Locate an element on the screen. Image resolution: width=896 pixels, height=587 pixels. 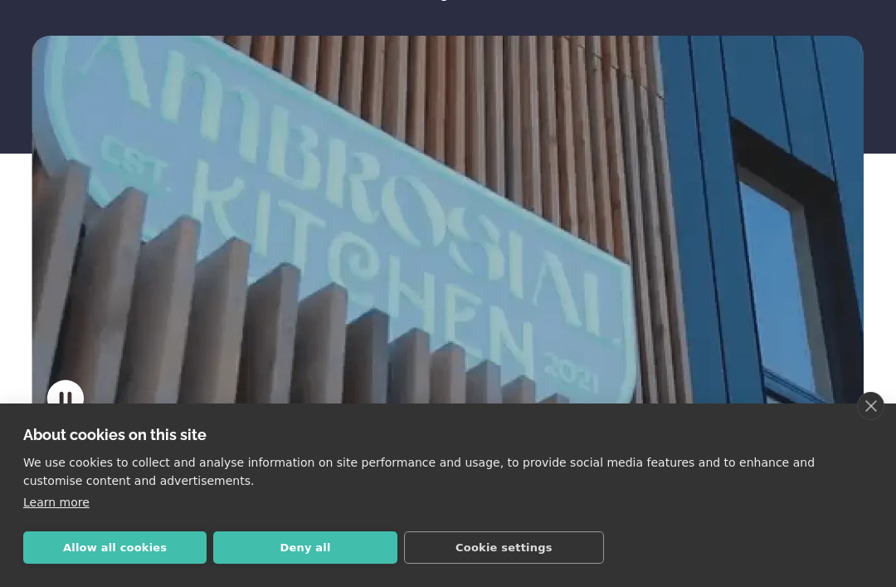
button: Cookie settings is located at coordinates (504, 547).